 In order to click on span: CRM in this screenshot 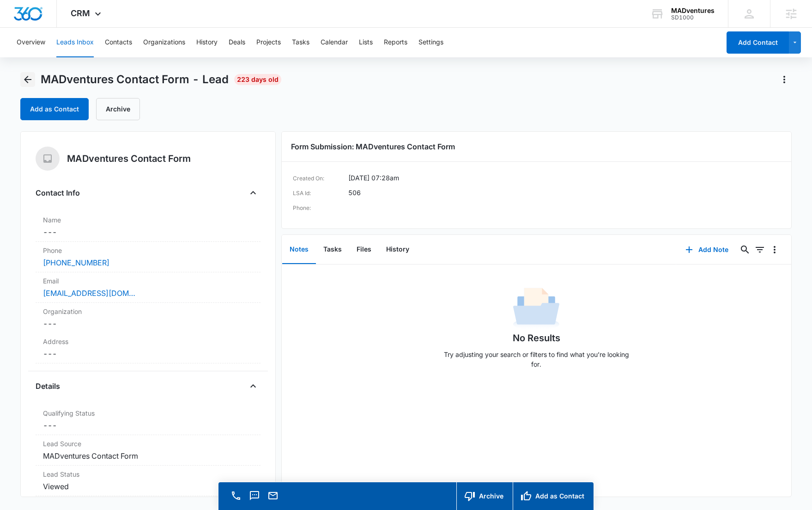, I will do `click(80, 13)`.